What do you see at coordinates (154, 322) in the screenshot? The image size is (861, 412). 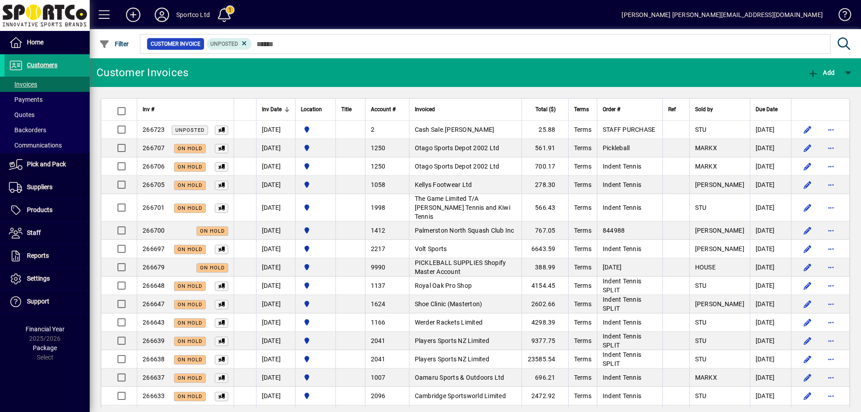 I see `span: 266643` at bounding box center [154, 322].